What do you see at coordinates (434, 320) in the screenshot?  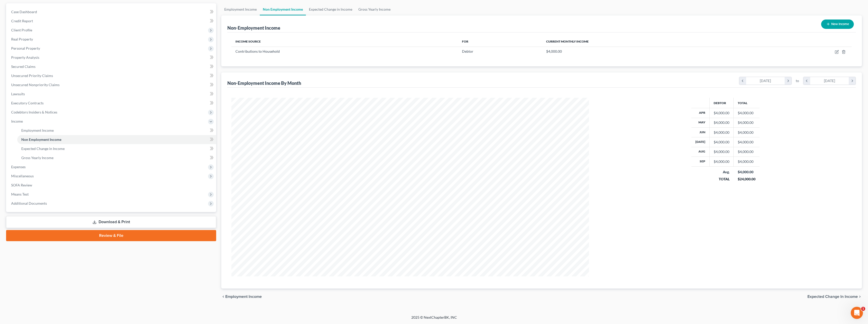 I see `div: 2025 © NextChapterBK, INC` at bounding box center [434, 320].